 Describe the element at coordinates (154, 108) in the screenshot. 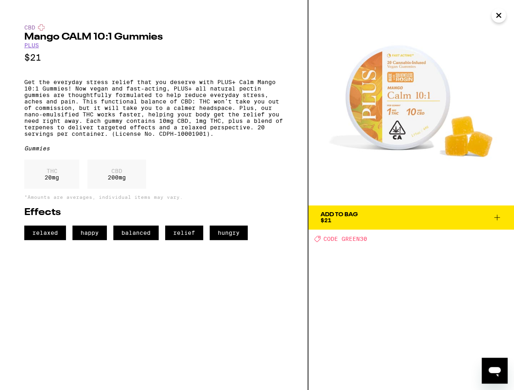

I see `p: Get the everyday stress relief that you deserve with PLUS+ Calm Mango 10:1 Gummies! Now vegan and...` at that location.